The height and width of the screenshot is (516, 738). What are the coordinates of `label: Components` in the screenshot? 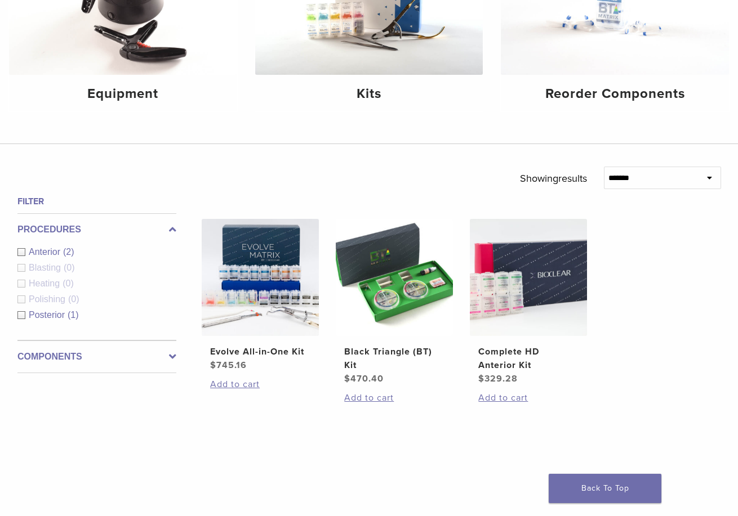 It's located at (97, 357).